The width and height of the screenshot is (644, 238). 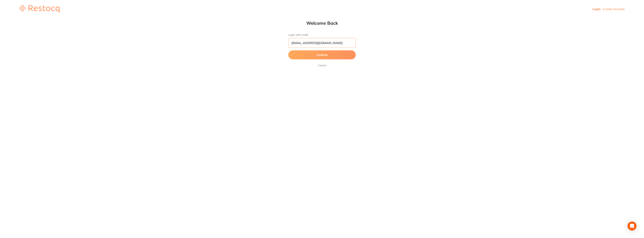 I want to click on h1: Welcome Back, so click(x=322, y=23).